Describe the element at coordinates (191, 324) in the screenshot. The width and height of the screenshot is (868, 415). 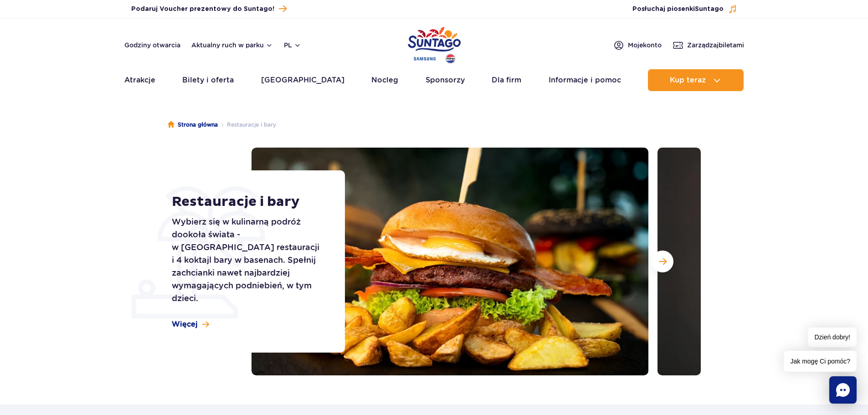
I see `a: Więcej` at that location.